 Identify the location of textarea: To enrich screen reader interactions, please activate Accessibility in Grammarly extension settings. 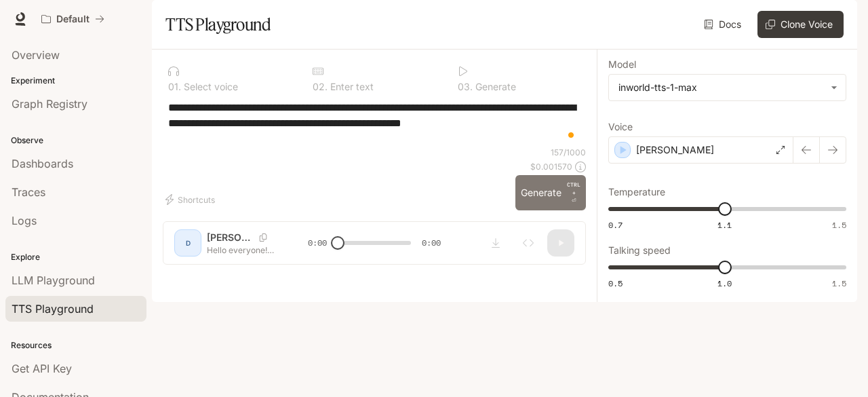
(374, 123).